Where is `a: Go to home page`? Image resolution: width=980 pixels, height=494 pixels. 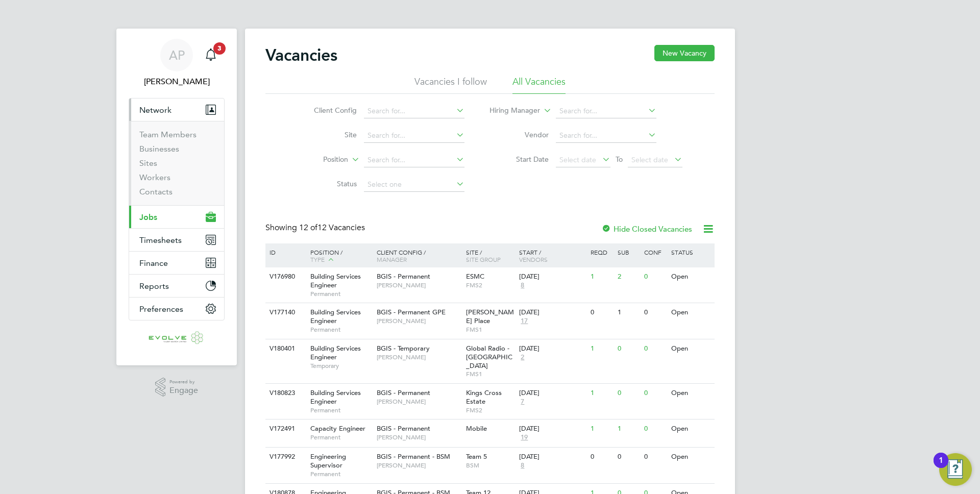
a: Go to home page is located at coordinates (176, 339).